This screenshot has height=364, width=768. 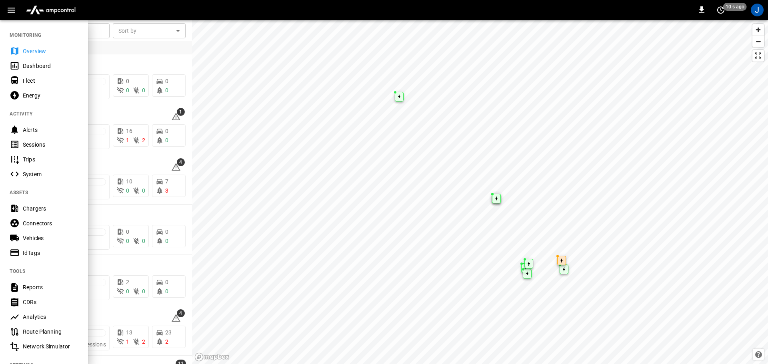 I want to click on div: Connectors, so click(x=50, y=223).